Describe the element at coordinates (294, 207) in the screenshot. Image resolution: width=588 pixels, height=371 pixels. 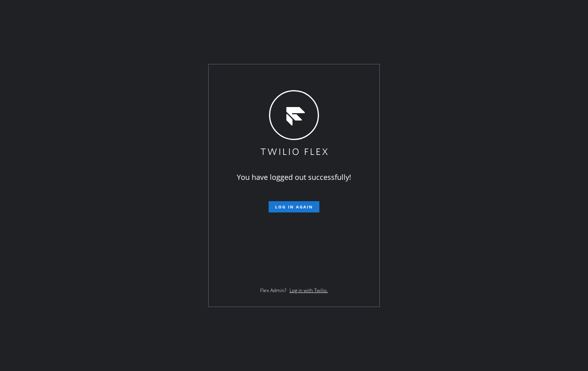
I see `span: Log in again` at that location.